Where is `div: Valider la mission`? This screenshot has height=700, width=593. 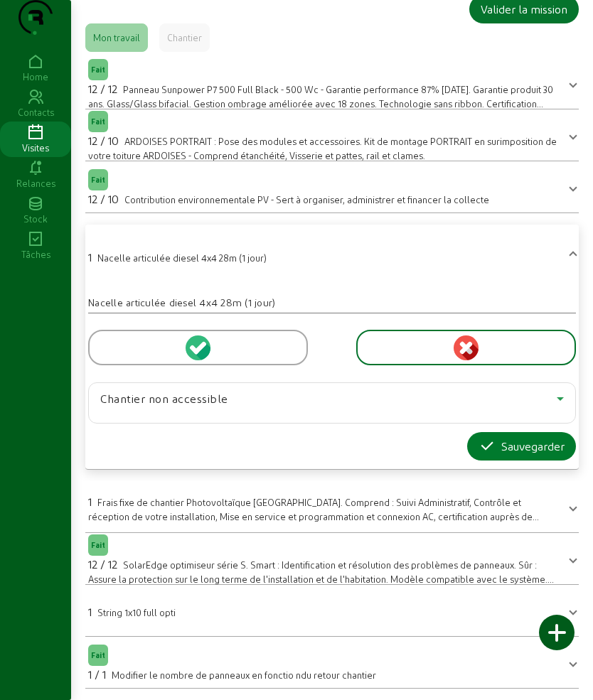 div: Valider la mission is located at coordinates (524, 9).